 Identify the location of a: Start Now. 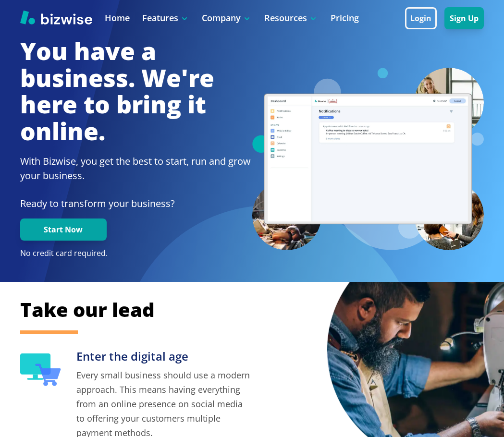
(64, 229).